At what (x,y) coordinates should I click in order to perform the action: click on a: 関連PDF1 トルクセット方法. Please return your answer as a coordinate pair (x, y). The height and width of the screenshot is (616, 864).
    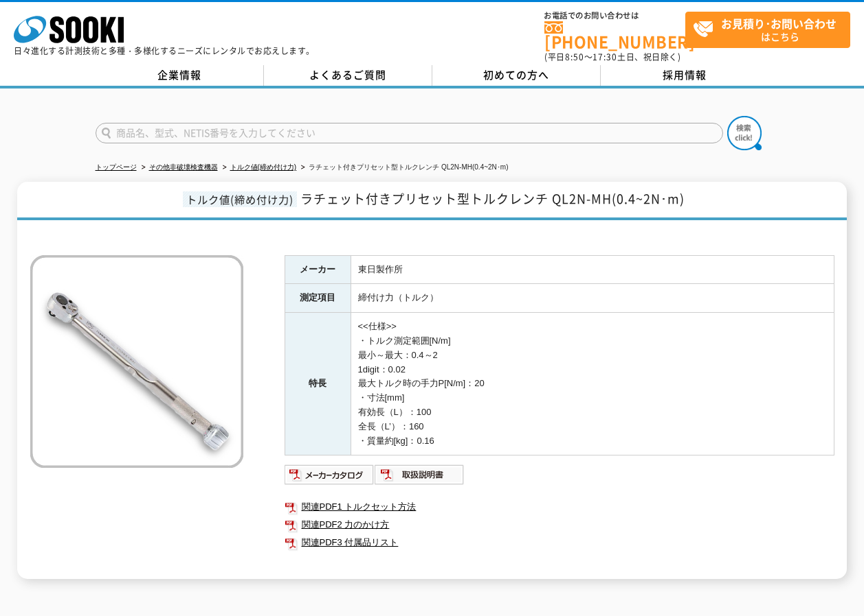
    Looking at the image, I should click on (559, 507).